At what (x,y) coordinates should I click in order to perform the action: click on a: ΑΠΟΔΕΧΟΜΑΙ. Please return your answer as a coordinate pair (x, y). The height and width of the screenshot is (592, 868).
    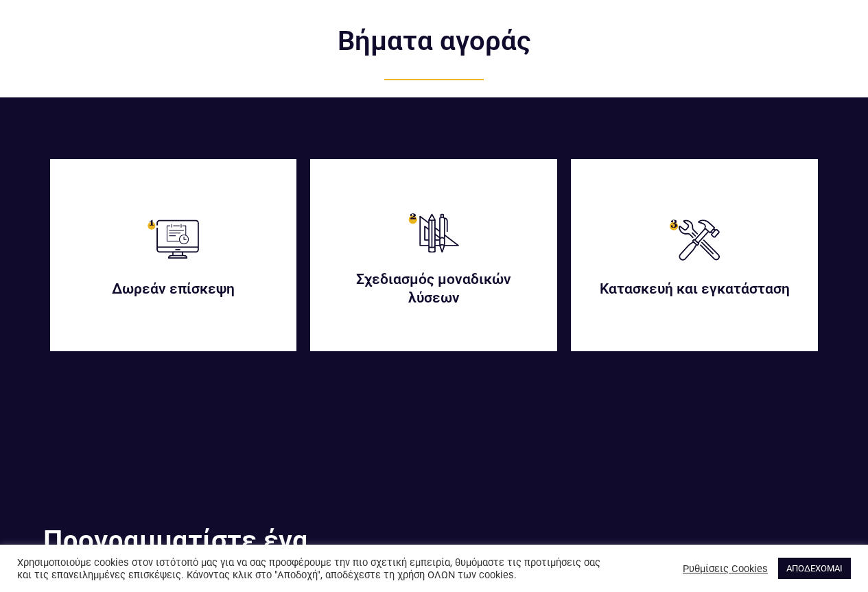
    Looking at the image, I should click on (814, 568).